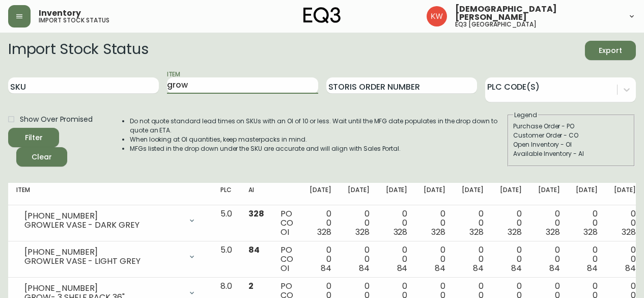  I want to click on button: Filter, so click(34, 138).